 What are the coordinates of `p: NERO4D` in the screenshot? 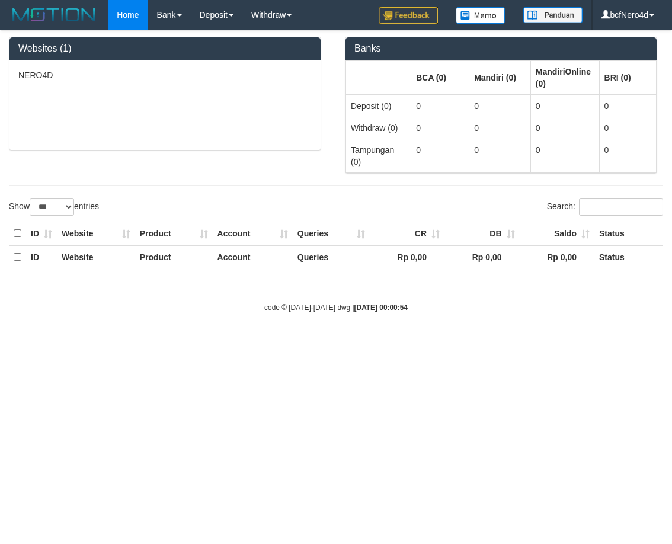 It's located at (165, 75).